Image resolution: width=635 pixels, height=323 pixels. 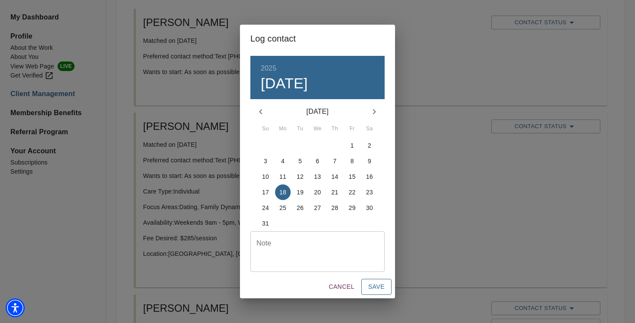 I want to click on p: 14, so click(x=335, y=177).